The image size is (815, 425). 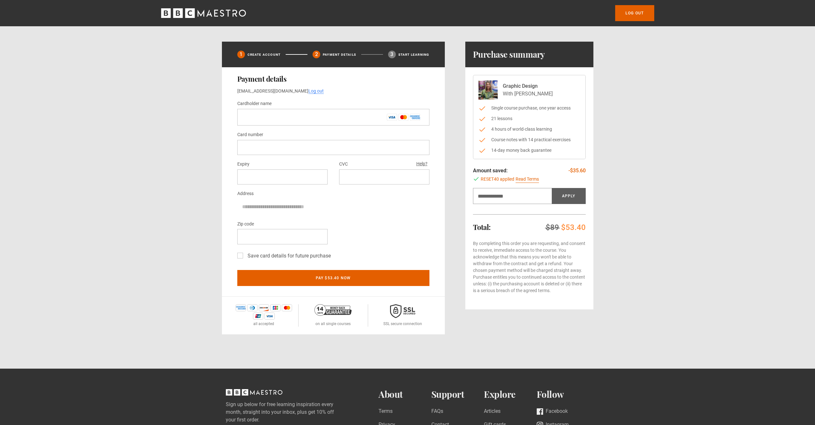 I want to click on label: Card number, so click(x=250, y=135).